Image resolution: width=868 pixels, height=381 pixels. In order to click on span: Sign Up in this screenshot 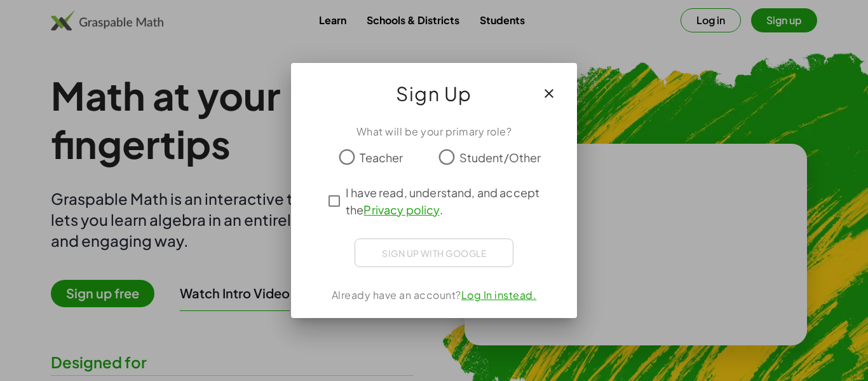, I will do `click(434, 94)`.